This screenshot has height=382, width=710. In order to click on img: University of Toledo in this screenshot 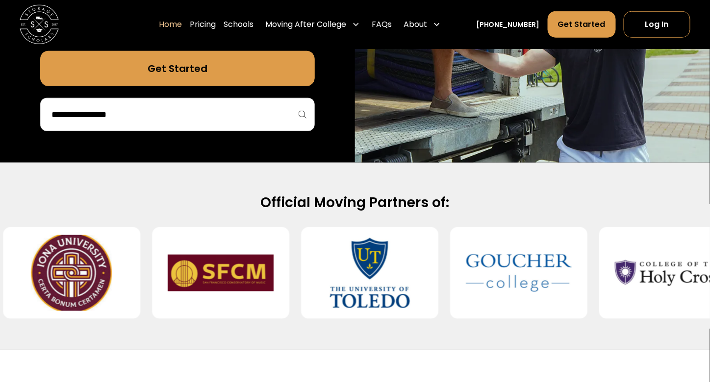, I will do `click(370, 273)`.